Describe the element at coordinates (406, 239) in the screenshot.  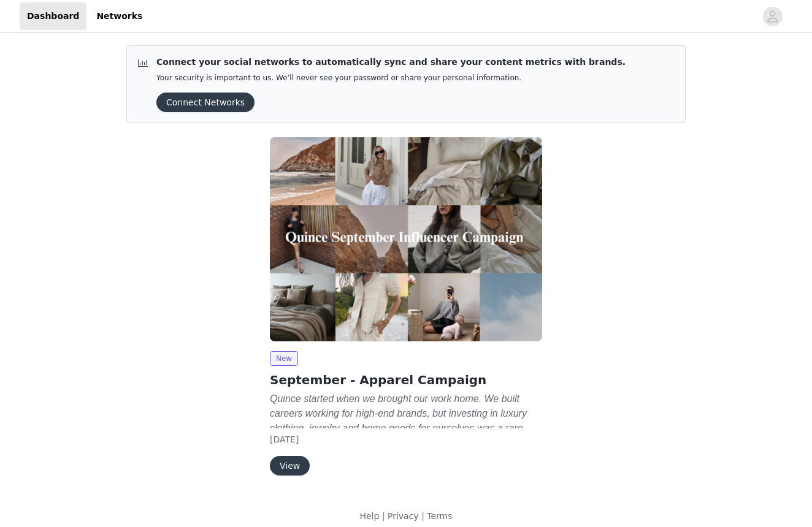
I see `img: Quince` at that location.